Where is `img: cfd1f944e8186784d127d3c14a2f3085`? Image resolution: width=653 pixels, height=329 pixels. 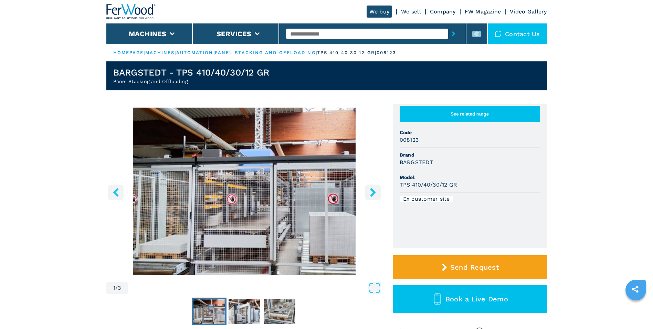 img: cfd1f944e8186784d127d3c14a2f3085 is located at coordinates (209, 311).